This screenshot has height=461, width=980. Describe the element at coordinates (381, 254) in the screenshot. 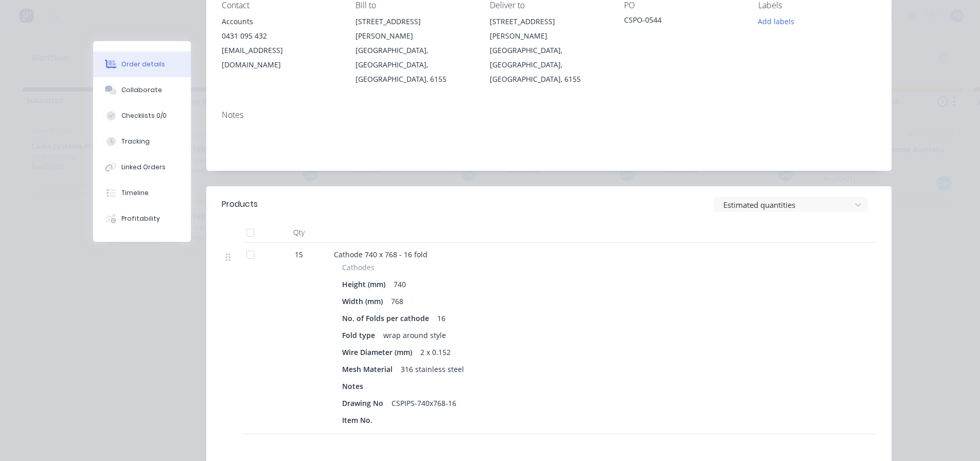

I see `span: Cathode 740 x 768 - 16 fold` at that location.